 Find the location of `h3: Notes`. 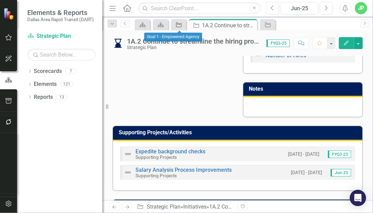

h3: Notes is located at coordinates (304, 89).